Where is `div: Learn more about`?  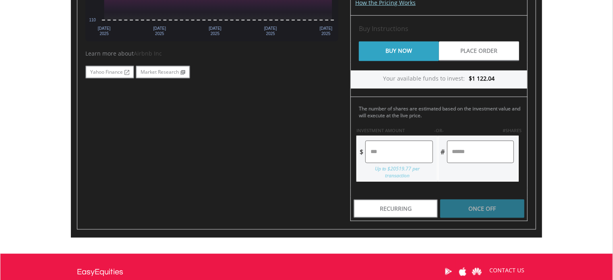
div: Learn more about is located at coordinates (212, 54).